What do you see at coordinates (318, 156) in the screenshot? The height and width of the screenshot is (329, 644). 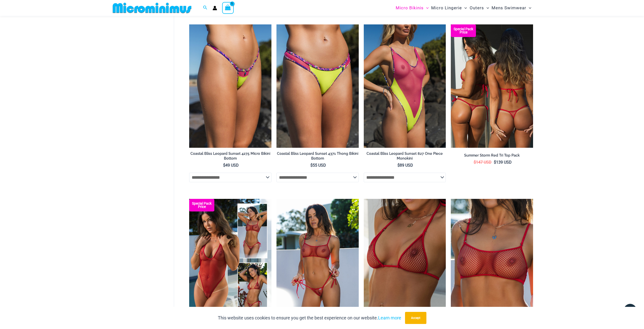 I see `h2: Coastal Bliss Leopard Sunset 4371 Thong Bikini Bottom` at bounding box center [318, 156].